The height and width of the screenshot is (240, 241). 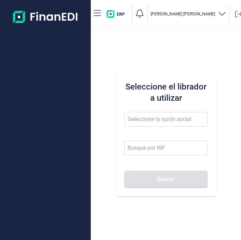 I want to click on span: Buscar, so click(x=166, y=179).